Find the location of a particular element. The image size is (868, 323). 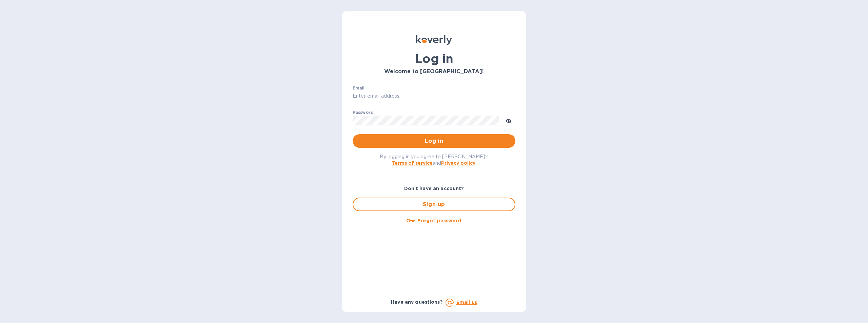

h1: Log in is located at coordinates (434, 58).